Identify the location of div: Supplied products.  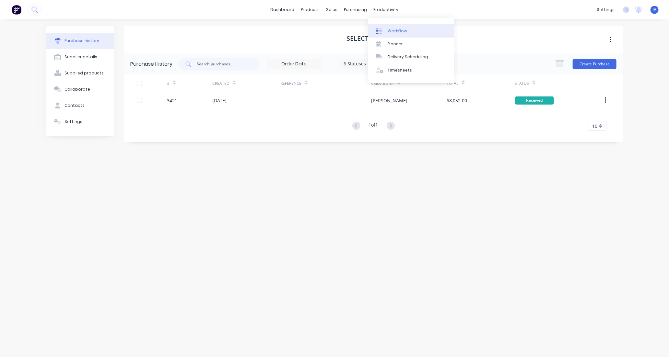
(84, 73).